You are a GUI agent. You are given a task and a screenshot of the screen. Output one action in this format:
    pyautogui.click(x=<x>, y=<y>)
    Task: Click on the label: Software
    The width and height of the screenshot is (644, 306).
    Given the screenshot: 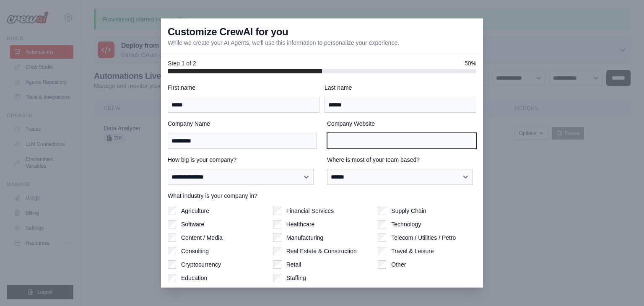 What is the action you would take?
    pyautogui.click(x=192, y=225)
    